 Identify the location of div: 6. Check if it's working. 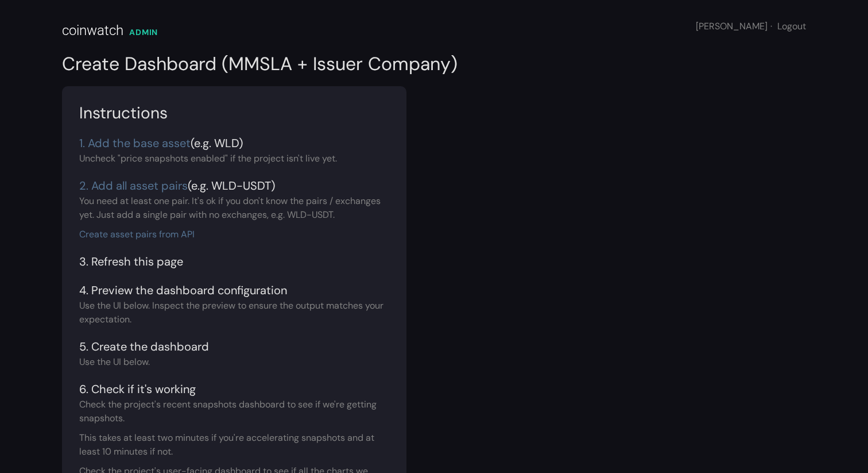
(235, 389).